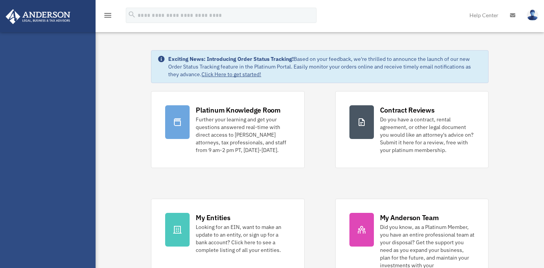  I want to click on div: Platinum Knowledge Room, so click(238, 110).